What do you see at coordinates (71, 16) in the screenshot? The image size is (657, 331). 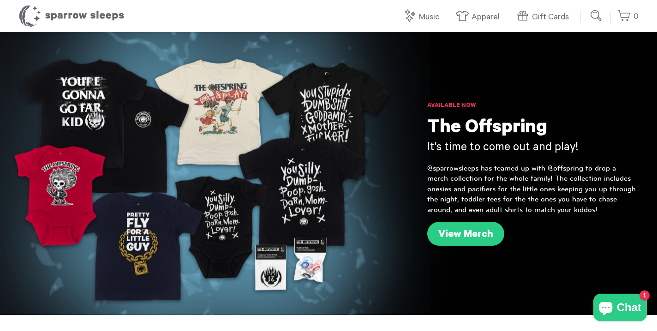 I see `h1: Sparrow Sleeps` at bounding box center [71, 16].